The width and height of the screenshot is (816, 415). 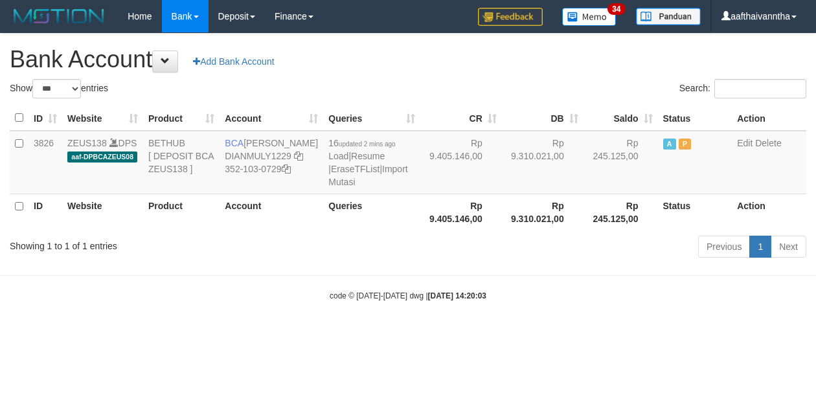 I want to click on a: Import Mutasi, so click(x=368, y=176).